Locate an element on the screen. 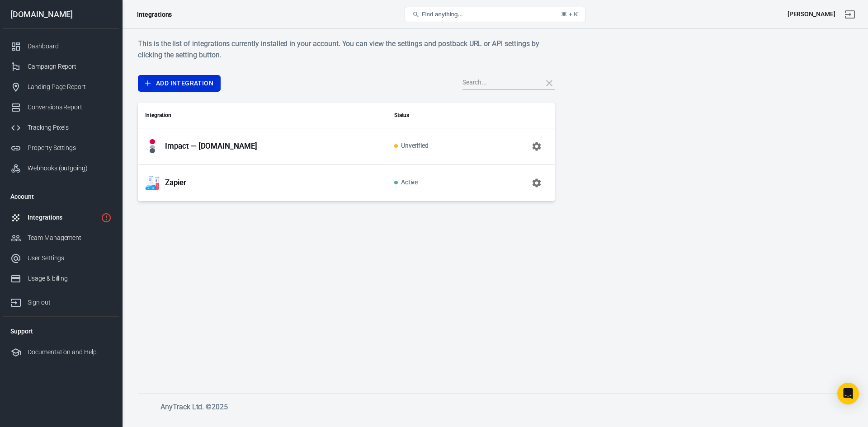 Image resolution: width=868 pixels, height=427 pixels. div: Campaign Report is located at coordinates (70, 67).